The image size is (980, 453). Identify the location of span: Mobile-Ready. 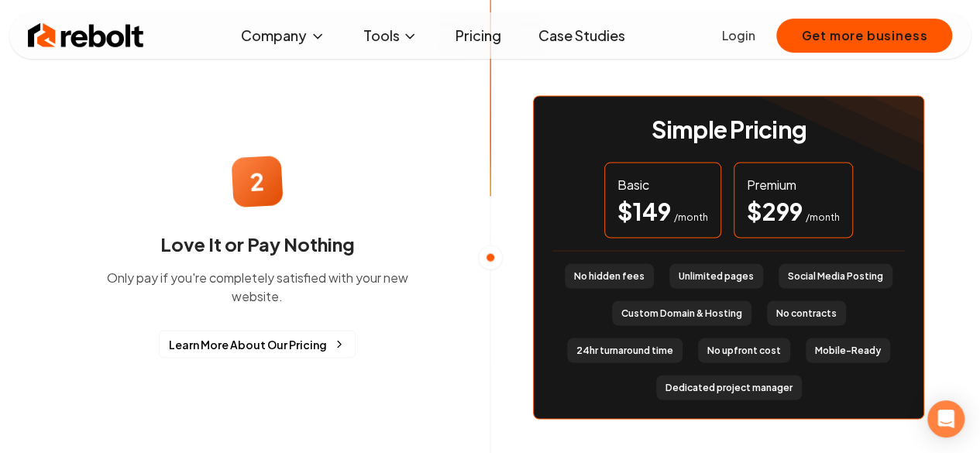
(848, 350).